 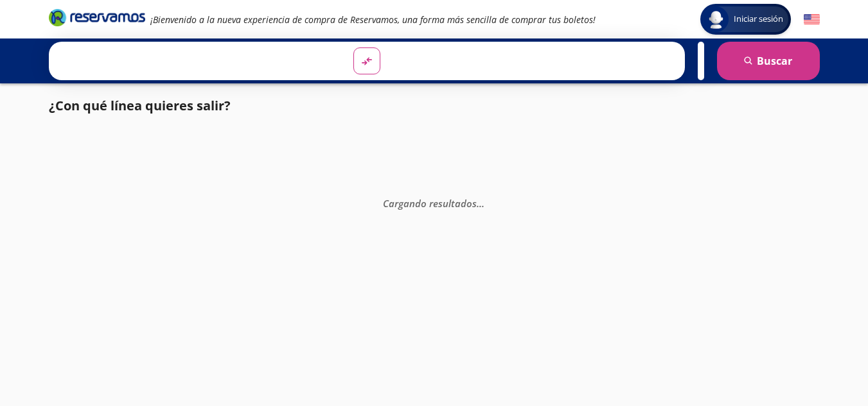 What do you see at coordinates (811, 20) in the screenshot?
I see `button: English` at bounding box center [811, 20].